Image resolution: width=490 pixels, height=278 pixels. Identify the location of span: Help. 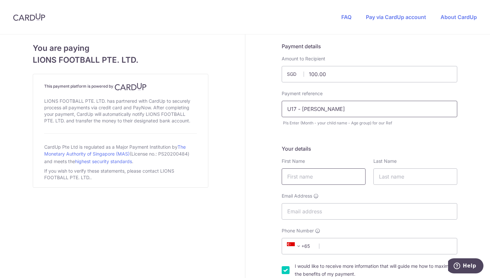
(21, 8).